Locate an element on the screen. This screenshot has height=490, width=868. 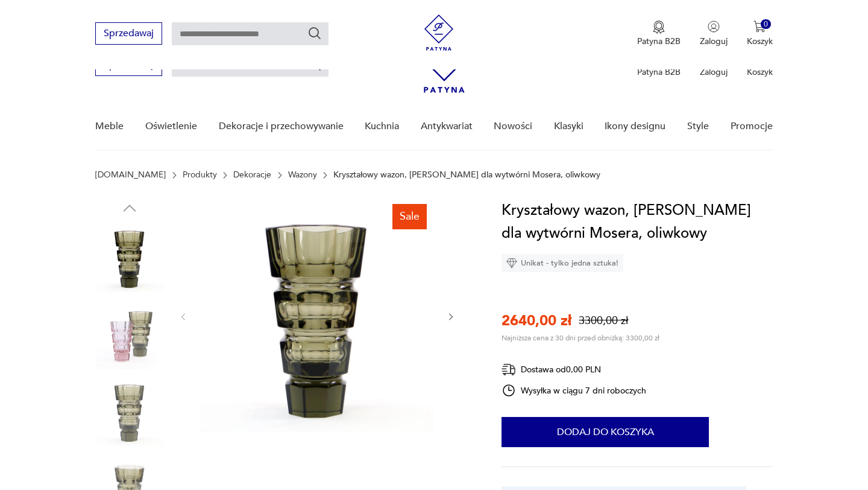
p: 3300,00 zł is located at coordinates (604, 320).